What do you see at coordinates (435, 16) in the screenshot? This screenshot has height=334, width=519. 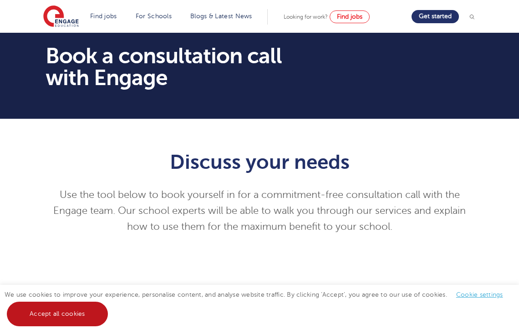 I see `a: Get started` at bounding box center [435, 16].